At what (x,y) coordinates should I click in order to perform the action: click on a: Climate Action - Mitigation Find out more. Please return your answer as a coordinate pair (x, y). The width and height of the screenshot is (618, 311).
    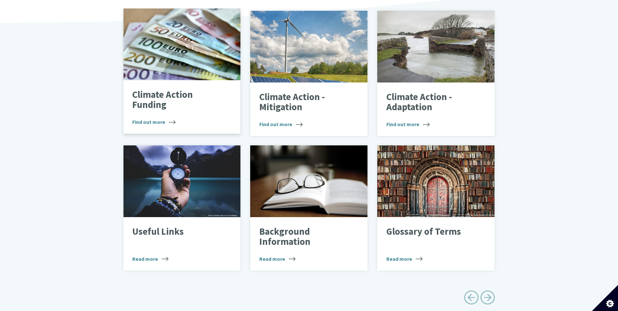
    Looking at the image, I should click on (309, 73).